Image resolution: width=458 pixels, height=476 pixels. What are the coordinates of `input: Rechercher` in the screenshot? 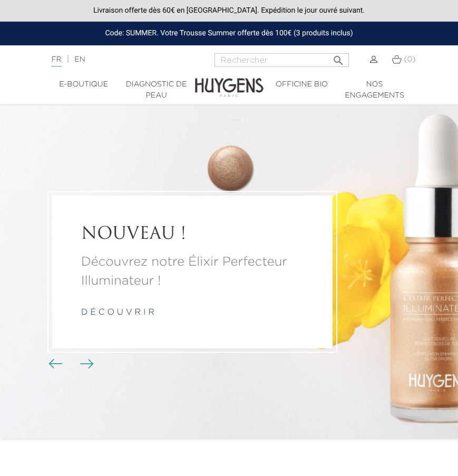 It's located at (281, 60).